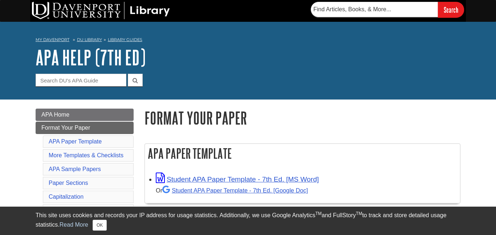 This screenshot has height=235, width=496. Describe the element at coordinates (387, 9) in the screenshot. I see `form: Searches DU Library's articles, books, and more` at that location.